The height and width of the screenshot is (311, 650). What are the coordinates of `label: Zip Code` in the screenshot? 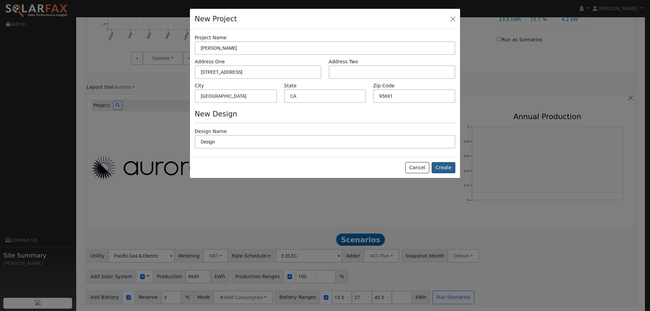 It's located at (384, 86).